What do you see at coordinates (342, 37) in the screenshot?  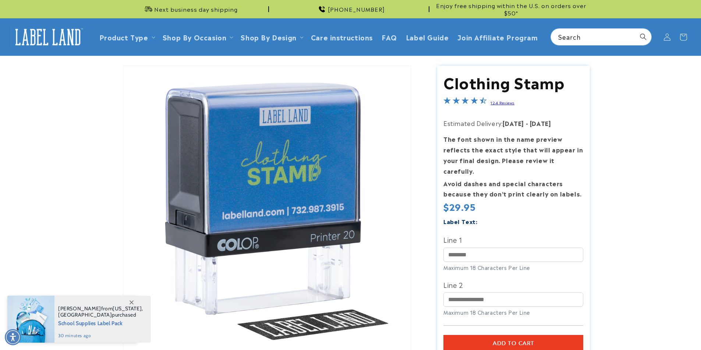 I see `a: Care instructions` at bounding box center [342, 37].